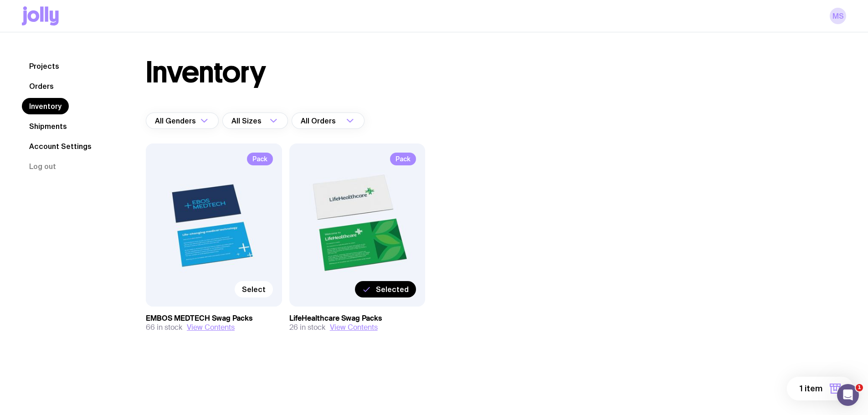 The image size is (868, 415). What do you see at coordinates (319, 120) in the screenshot?
I see `span: All Orders` at bounding box center [319, 120].